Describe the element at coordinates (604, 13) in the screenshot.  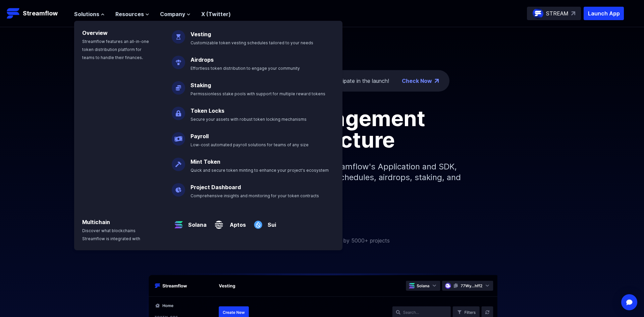
I see `p: Launch App` at that location.